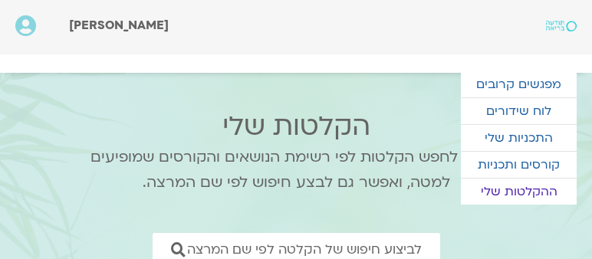 This screenshot has height=259, width=592. Describe the element at coordinates (519, 192) in the screenshot. I see `a: ההקלטות שלי` at that location.